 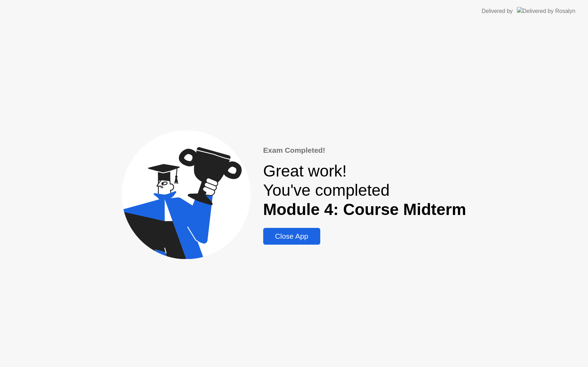 I want to click on div: Close App, so click(x=291, y=236).